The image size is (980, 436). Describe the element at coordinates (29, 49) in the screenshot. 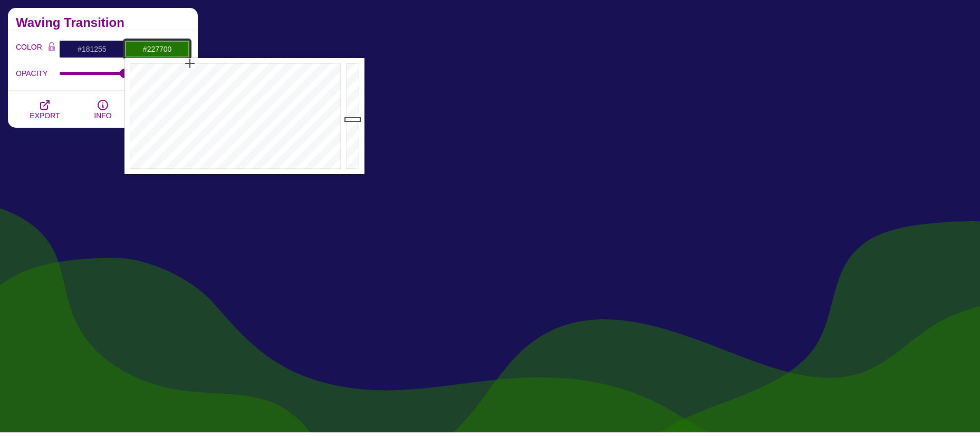

I see `label: COLOR` at that location.